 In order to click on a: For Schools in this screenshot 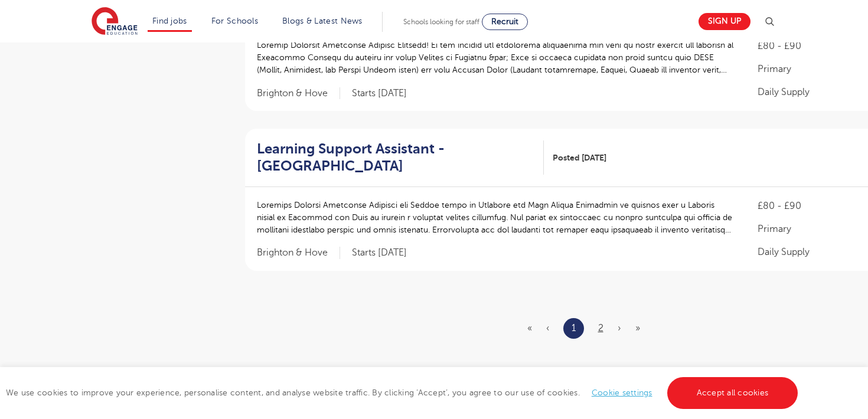, I will do `click(234, 21)`.